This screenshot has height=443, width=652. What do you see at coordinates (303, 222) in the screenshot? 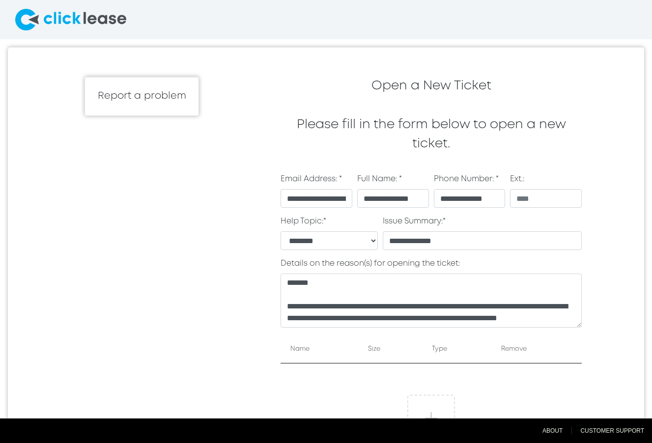
I see `label: Help Topic:*` at bounding box center [303, 222].